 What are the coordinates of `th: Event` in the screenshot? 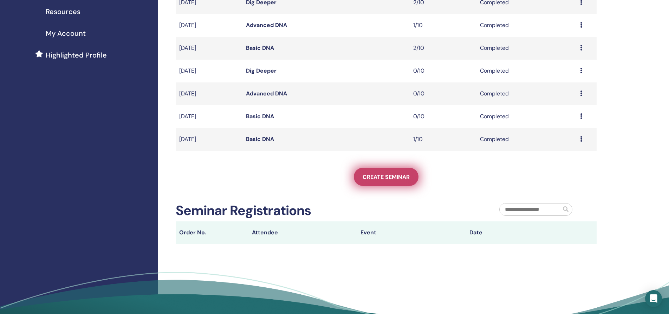 It's located at (411, 233).